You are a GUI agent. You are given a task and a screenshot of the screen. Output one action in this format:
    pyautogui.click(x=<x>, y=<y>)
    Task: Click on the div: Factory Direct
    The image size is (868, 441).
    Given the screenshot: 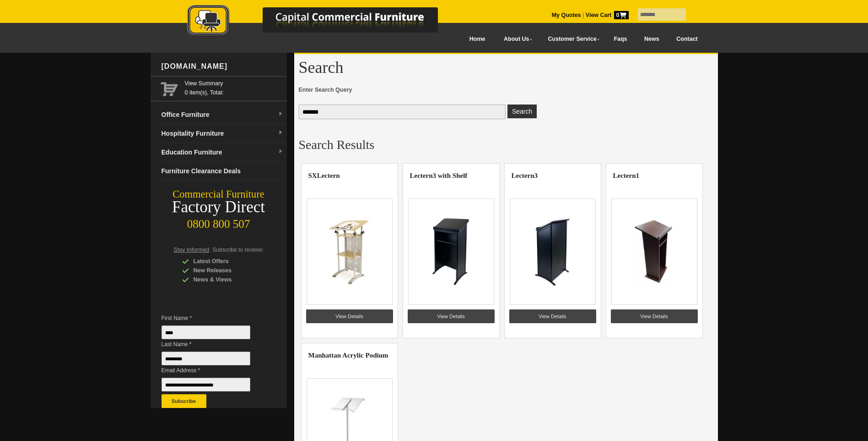 What is the action you would take?
    pyautogui.click(x=219, y=207)
    